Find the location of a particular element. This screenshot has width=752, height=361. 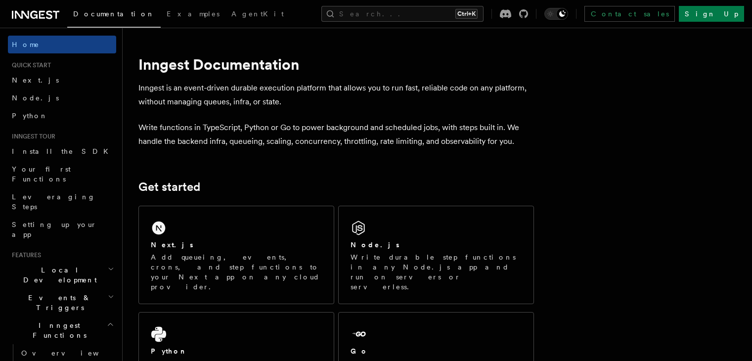

p: Inngest is an event-driven durable execution platform that allows you to run fast, reliable code ... is located at coordinates (336, 95).